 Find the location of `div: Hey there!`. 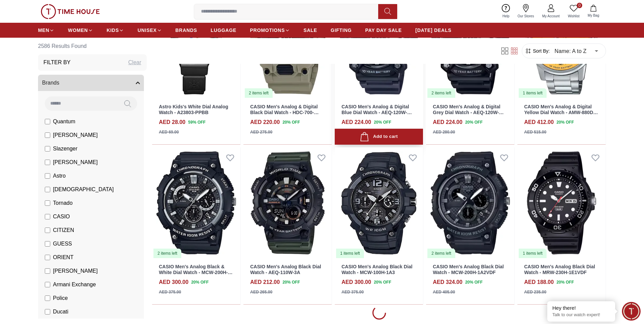

div: Hey there! is located at coordinates (581, 308).